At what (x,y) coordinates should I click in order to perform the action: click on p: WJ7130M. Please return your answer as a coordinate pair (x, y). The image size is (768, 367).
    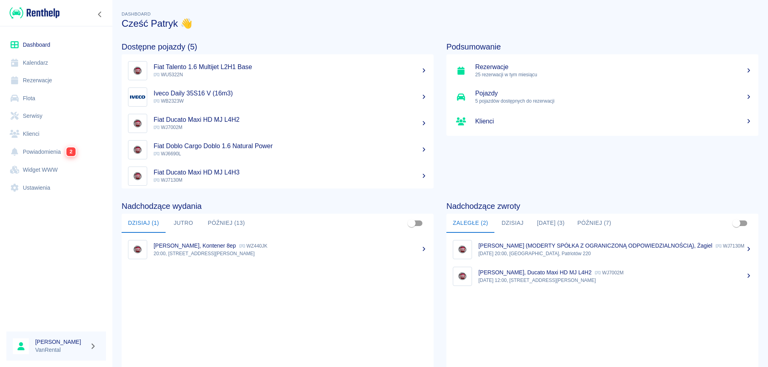
    Looking at the image, I should click on (730, 246).